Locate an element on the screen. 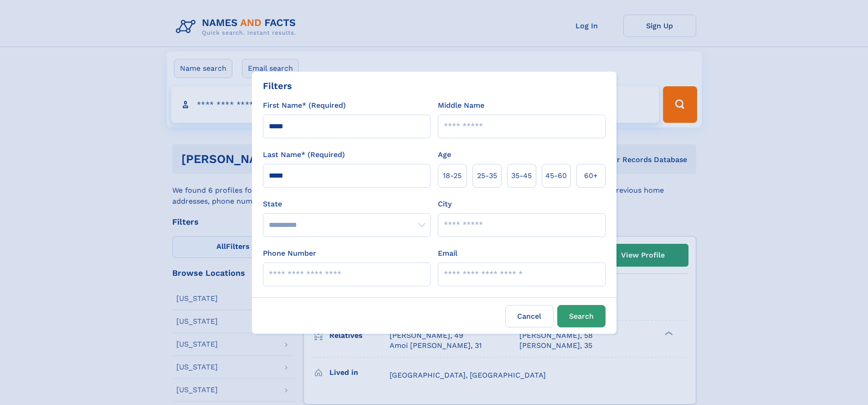 This screenshot has height=405, width=868. span: 35‑45 is located at coordinates (522, 176).